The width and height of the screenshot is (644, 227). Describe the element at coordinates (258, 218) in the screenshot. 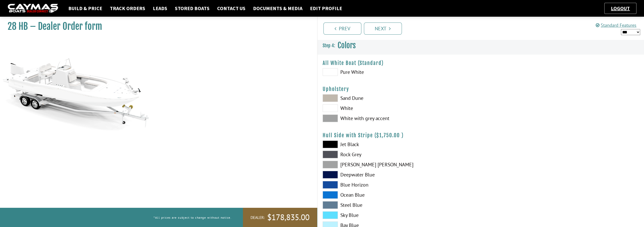

I see `span: Dealer:` at that location.